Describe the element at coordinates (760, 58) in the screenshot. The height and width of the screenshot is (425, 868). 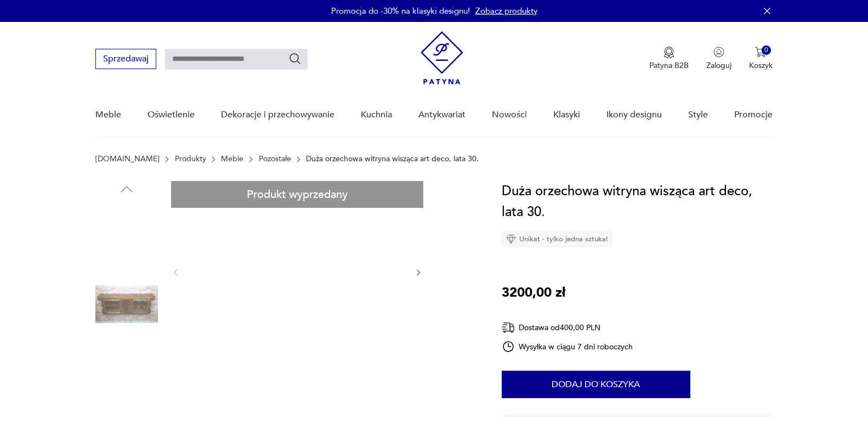
I see `button: 0Koszyk` at that location.